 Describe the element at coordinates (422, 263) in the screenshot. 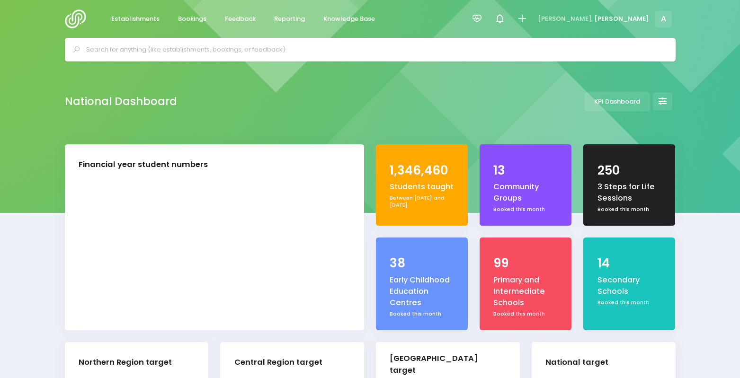

I see `div: 38` at that location.